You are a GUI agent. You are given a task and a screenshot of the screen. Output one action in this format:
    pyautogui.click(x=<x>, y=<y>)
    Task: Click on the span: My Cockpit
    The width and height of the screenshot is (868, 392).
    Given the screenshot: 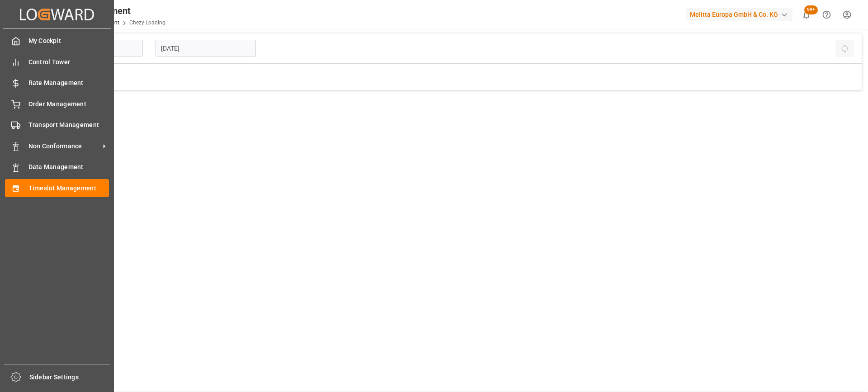 What is the action you would take?
    pyautogui.click(x=68, y=41)
    